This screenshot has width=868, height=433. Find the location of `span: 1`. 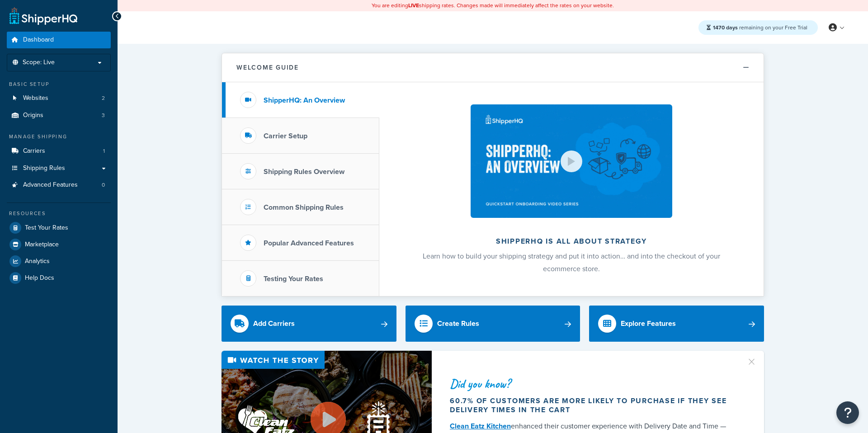

span: 1 is located at coordinates (104, 151).